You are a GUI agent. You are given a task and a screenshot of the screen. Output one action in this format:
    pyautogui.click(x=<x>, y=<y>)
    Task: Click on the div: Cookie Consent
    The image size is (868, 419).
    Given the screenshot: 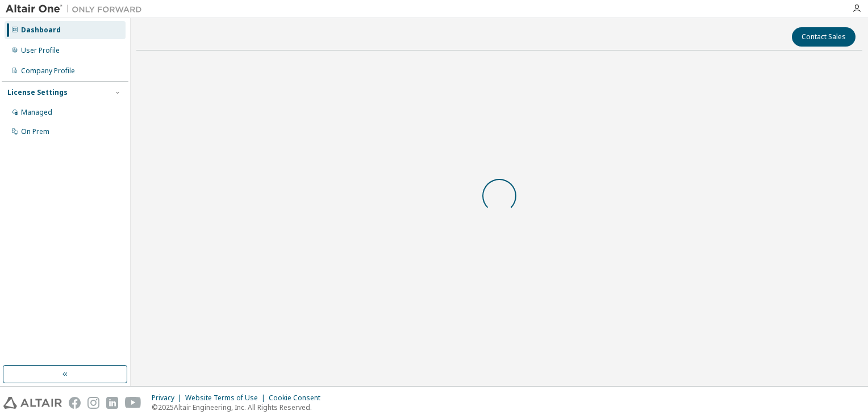 What is the action you would take?
    pyautogui.click(x=298, y=398)
    